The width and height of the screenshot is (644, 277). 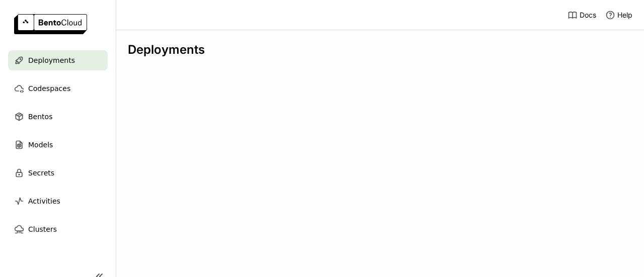 I want to click on a: Docs, so click(x=581, y=15).